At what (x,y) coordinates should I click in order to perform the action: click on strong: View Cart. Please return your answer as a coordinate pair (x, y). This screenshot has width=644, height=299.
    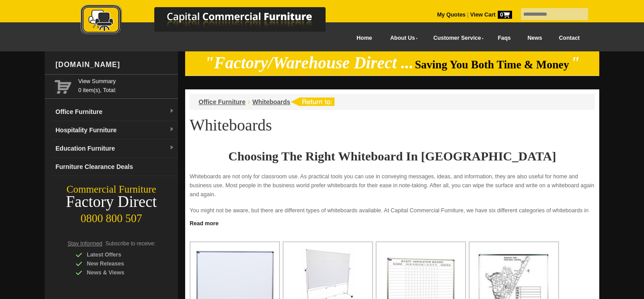
    Looking at the image, I should click on (491, 15).